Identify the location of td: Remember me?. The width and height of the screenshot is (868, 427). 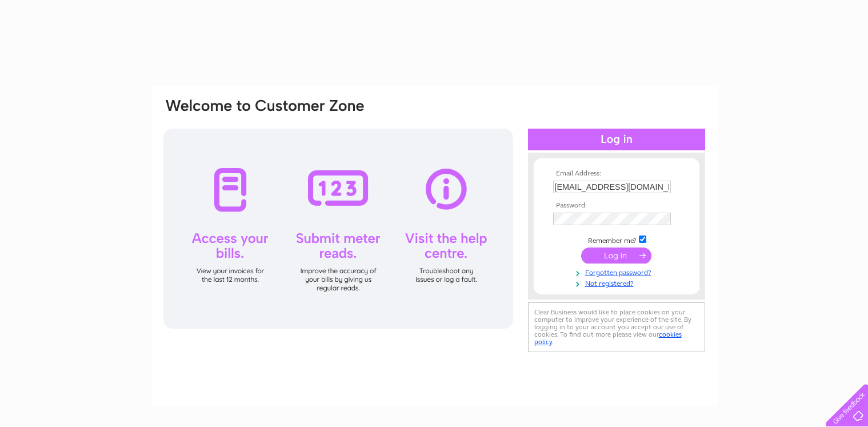
(617, 240).